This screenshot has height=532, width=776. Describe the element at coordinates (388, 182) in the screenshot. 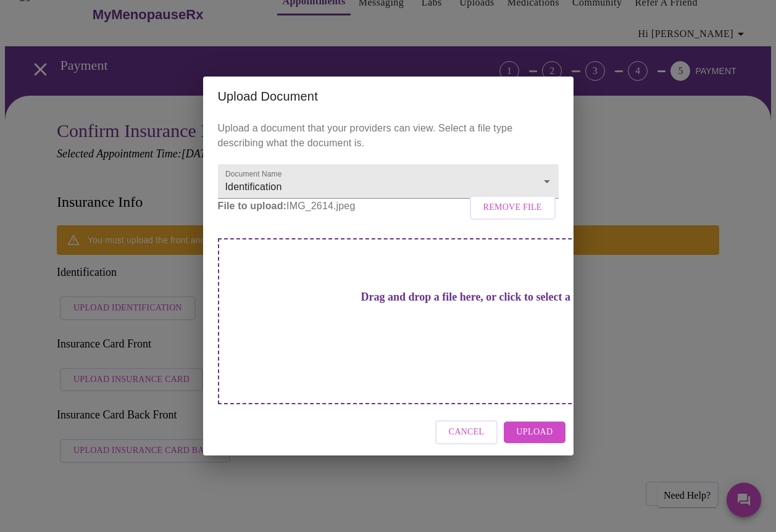

I see `div: Identification` at that location.